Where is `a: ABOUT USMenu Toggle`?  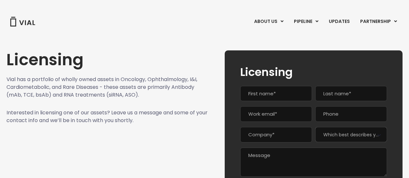
a: ABOUT USMenu Toggle is located at coordinates (269, 22).